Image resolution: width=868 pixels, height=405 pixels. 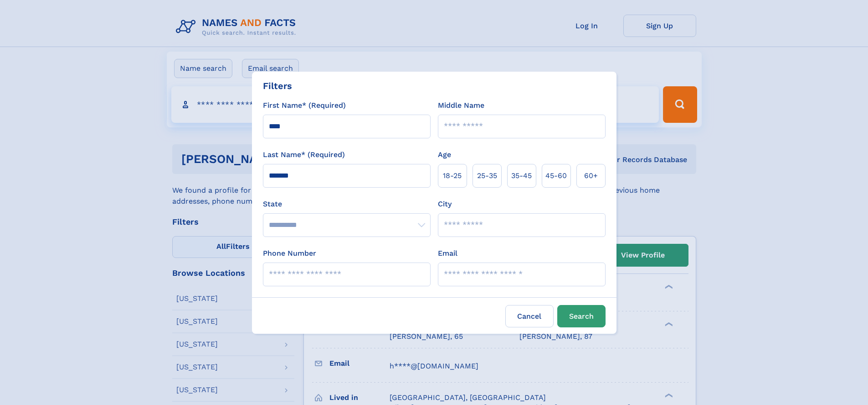 What do you see at coordinates (444, 154) in the screenshot?
I see `label: Age` at bounding box center [444, 154].